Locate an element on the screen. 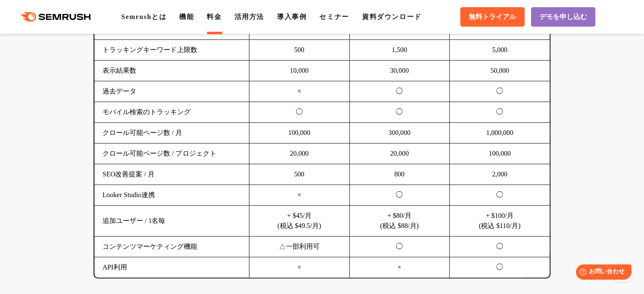 The width and height of the screenshot is (644, 294). td: △一部利用可 is located at coordinates (300, 247).